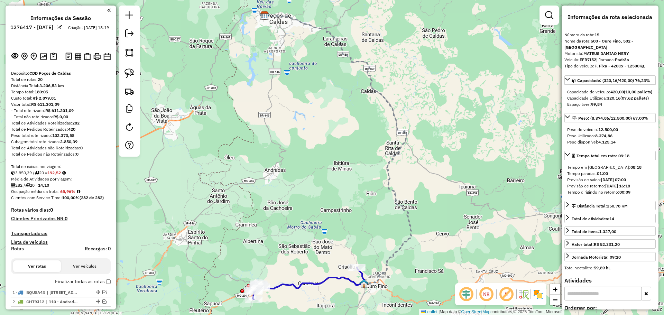  What do you see at coordinates (610, 174) in the screenshot?
I see `div: Tempo paradas:` at bounding box center [610, 174].